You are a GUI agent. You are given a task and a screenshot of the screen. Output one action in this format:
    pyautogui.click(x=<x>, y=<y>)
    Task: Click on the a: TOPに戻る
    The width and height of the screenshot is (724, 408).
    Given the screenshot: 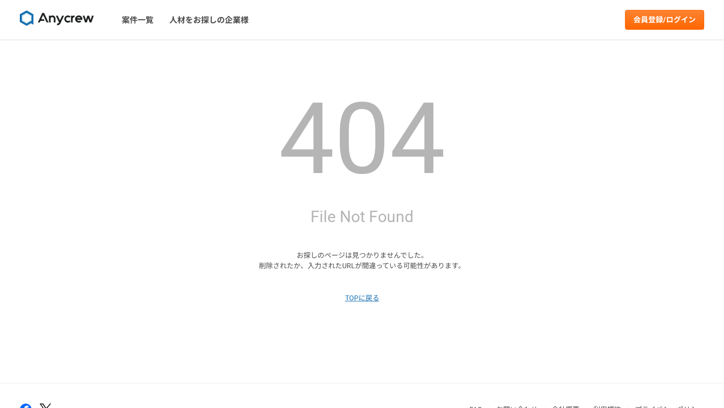 What is the action you would take?
    pyautogui.click(x=362, y=298)
    